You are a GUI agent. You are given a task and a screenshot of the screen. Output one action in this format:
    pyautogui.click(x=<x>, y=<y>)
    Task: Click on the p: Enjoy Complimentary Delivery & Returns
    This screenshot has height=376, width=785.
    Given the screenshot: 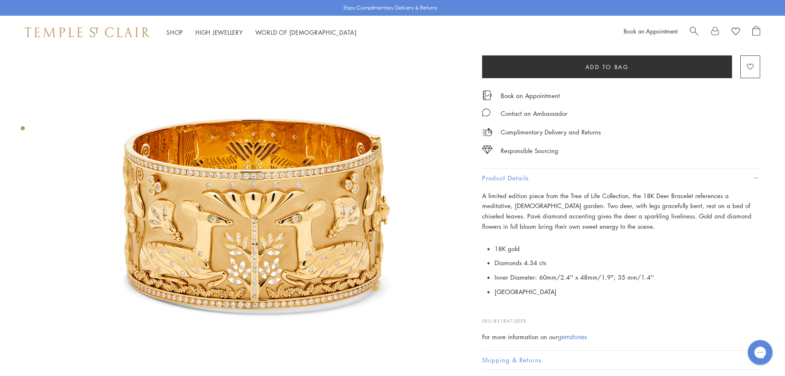 What is the action you would take?
    pyautogui.click(x=390, y=8)
    